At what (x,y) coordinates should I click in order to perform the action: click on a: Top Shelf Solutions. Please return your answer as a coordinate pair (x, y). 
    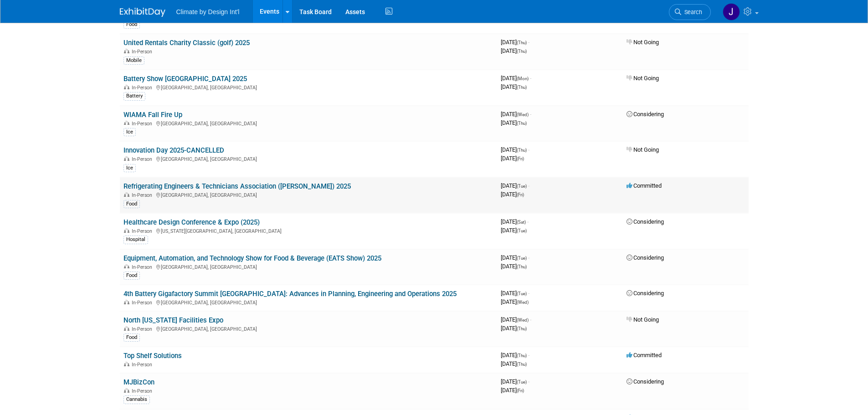
    Looking at the image, I should click on (153, 356).